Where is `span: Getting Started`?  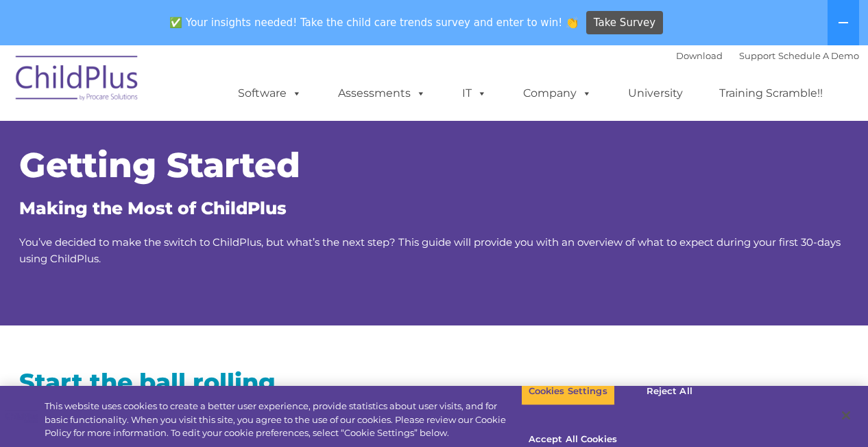
span: Getting Started is located at coordinates (160, 165).